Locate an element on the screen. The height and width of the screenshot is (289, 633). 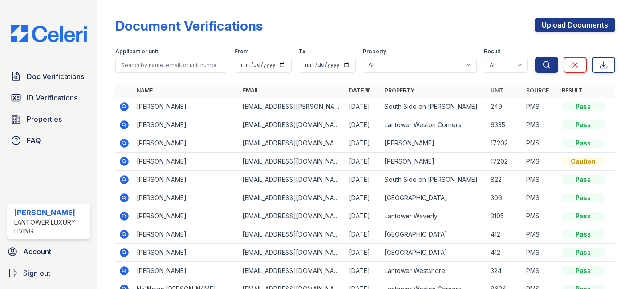
span: FAQ is located at coordinates (34, 141).